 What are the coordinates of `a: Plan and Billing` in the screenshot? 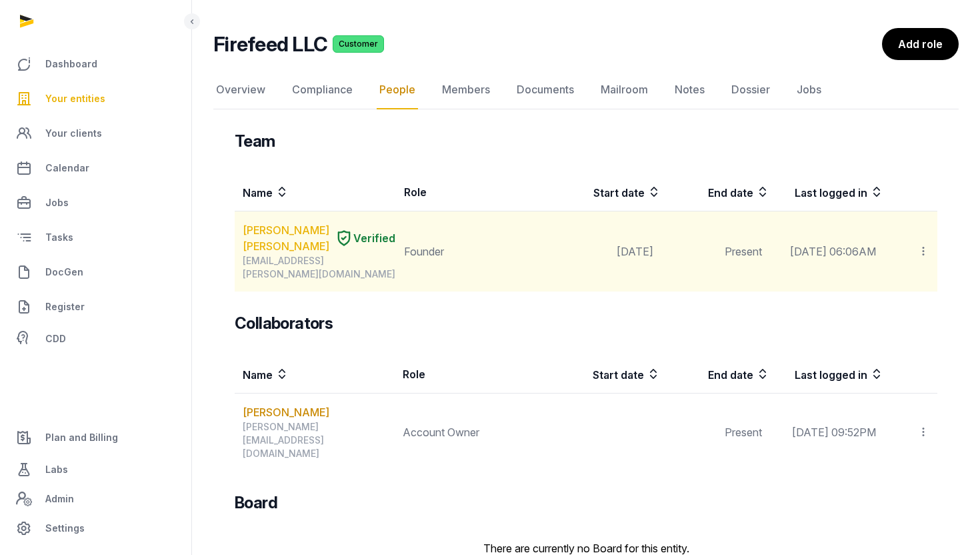 It's located at (95, 437).